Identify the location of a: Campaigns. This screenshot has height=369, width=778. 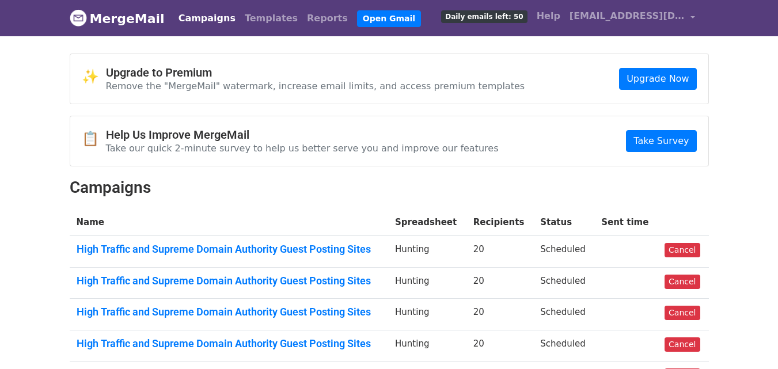
(207, 18).